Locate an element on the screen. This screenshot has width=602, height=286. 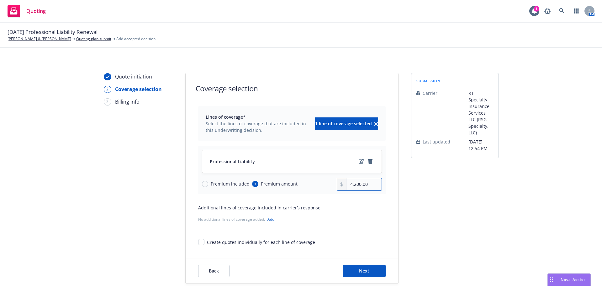
div: Quote initiation is located at coordinates (134, 76).